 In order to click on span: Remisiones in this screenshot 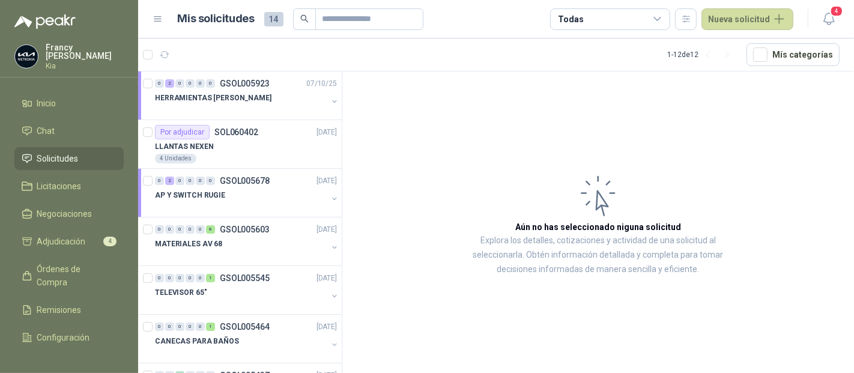, I will do `click(59, 310)`.